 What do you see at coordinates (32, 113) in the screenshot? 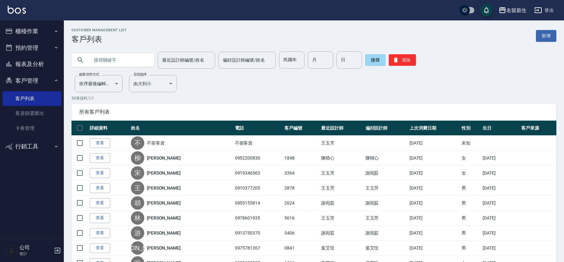
I see `a: 客資篩選匯出` at bounding box center [32, 113].